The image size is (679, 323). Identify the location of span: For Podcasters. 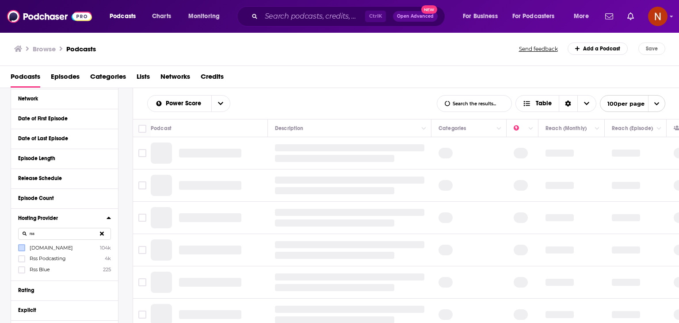
(534, 16).